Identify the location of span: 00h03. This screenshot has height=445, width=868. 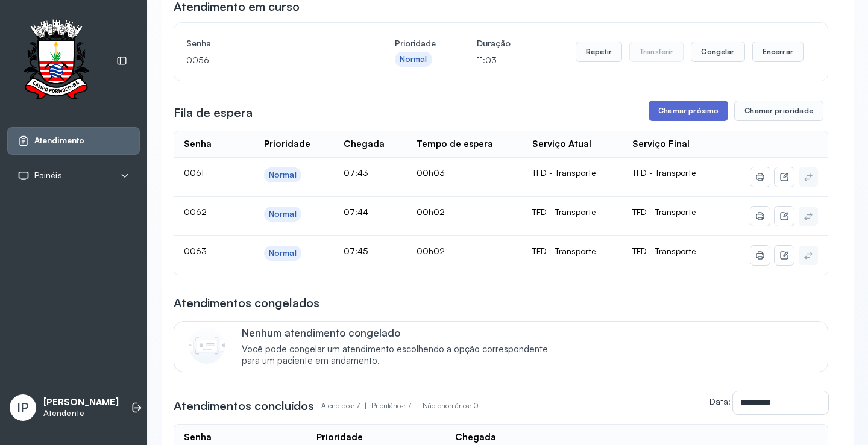
(430, 173).